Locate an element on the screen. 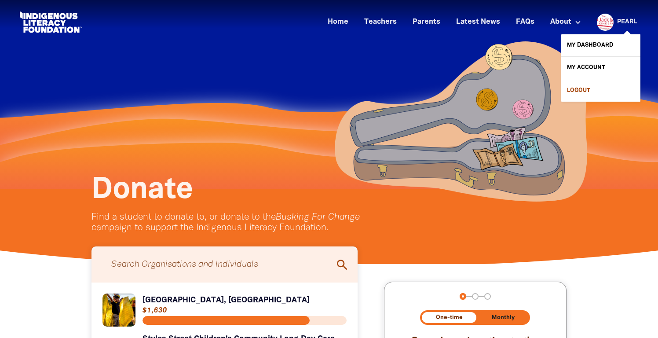  span: Monthly is located at coordinates (503, 317).